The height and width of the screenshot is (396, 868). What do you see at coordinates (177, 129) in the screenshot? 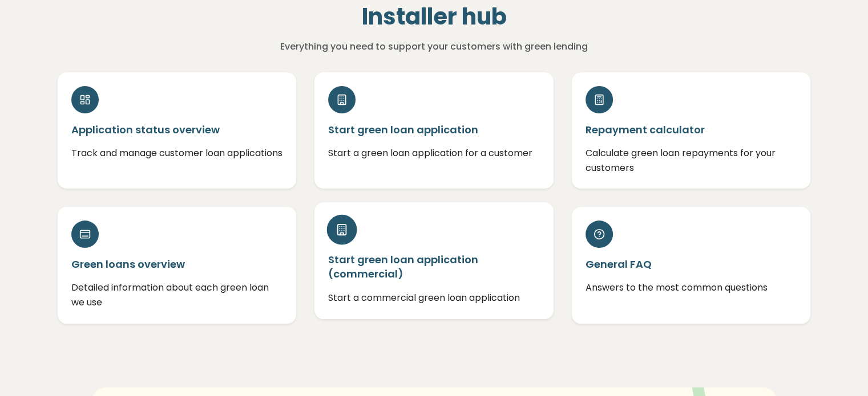
I see `h5: Application status overview` at bounding box center [177, 129].